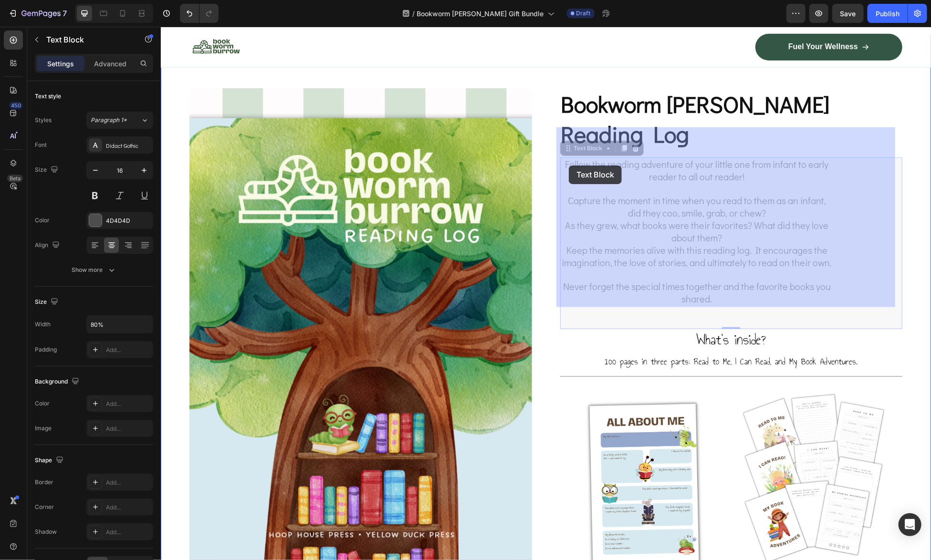  What do you see at coordinates (48, 245) in the screenshot?
I see `div: Align` at bounding box center [48, 245].